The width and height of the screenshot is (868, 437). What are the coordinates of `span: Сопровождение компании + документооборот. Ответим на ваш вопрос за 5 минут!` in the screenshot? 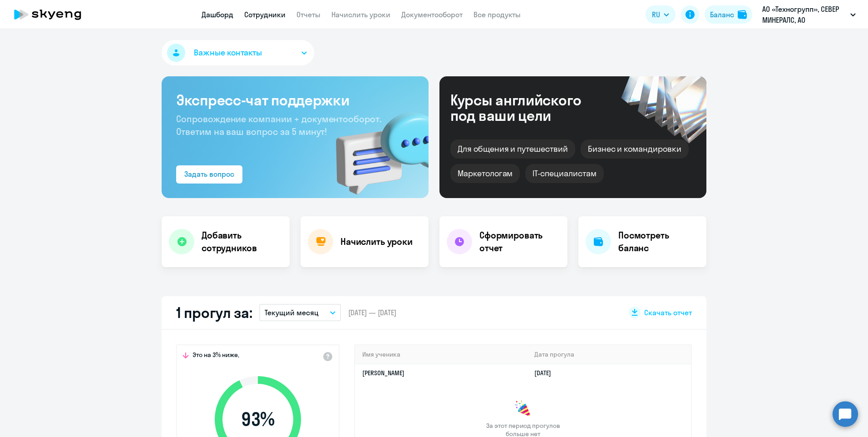 It's located at (279, 125).